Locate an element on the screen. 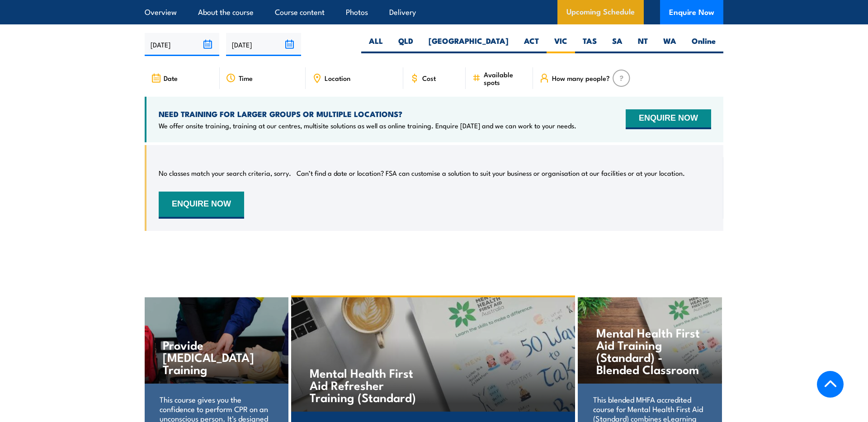 Image resolution: width=868 pixels, height=422 pixels. span: Location is located at coordinates (338, 78).